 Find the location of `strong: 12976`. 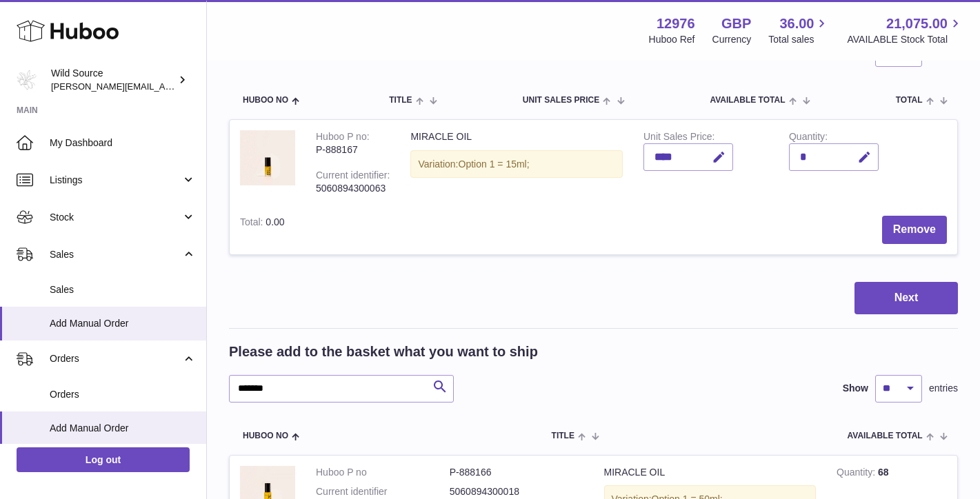

strong: 12976 is located at coordinates (676, 23).